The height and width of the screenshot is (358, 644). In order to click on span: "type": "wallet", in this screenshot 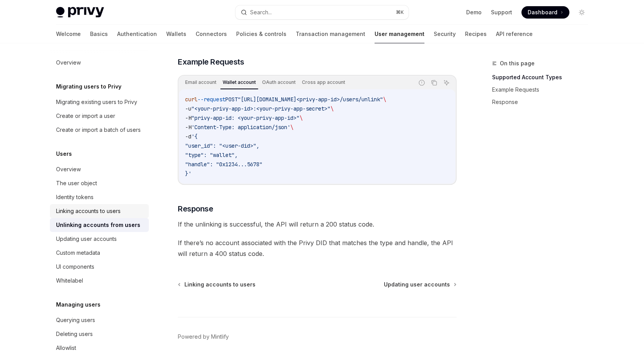, I will do `click(212, 155)`.